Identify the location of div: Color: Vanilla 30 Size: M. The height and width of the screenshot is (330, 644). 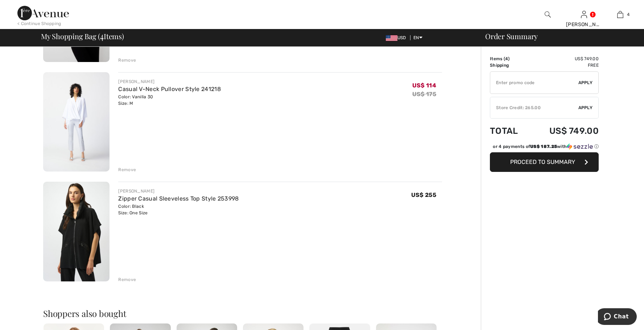
(170, 100).